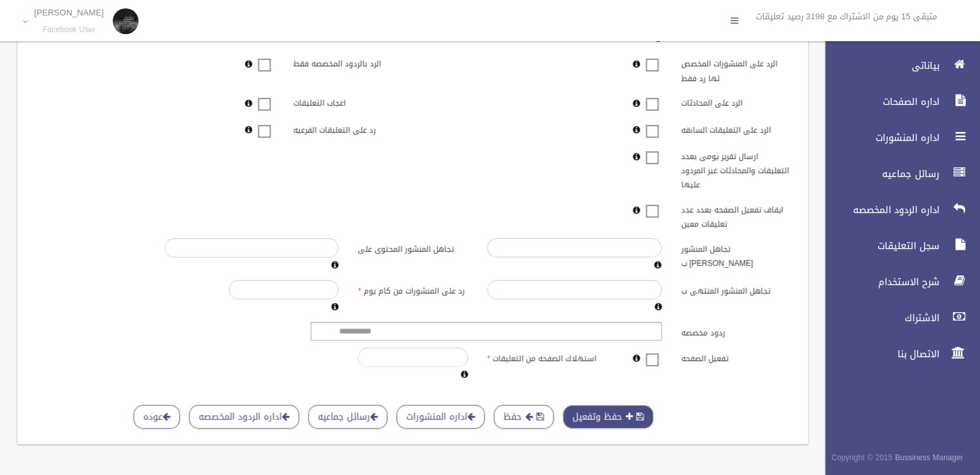  Describe the element at coordinates (879, 246) in the screenshot. I see `span: سجل التعليقات` at that location.